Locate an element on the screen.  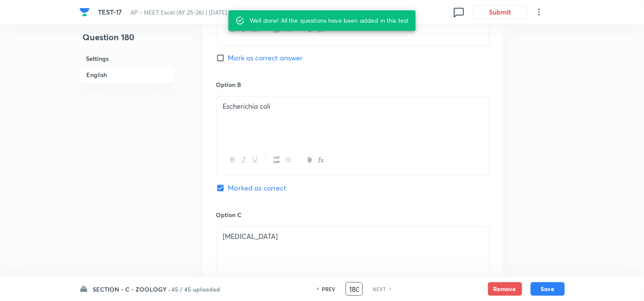
div: Well done! All the questions have been added in this test is located at coordinates (329, 21).